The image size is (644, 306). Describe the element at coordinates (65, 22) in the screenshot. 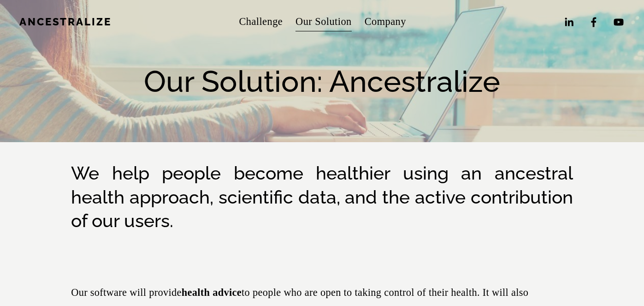

I see `a: Ancestralize` at that location.